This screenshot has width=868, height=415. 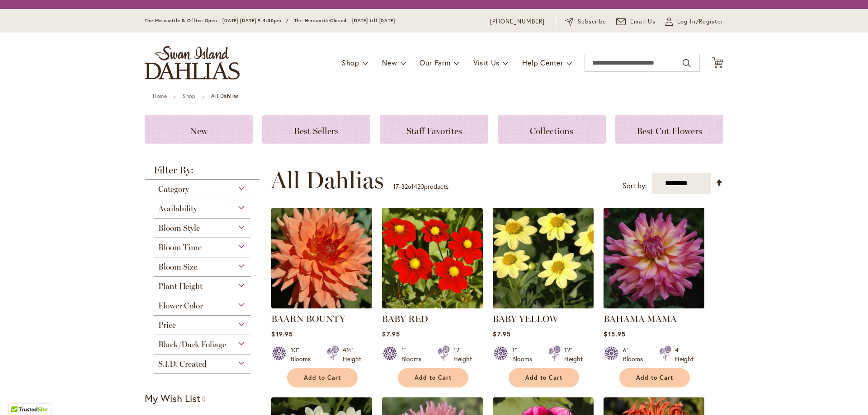 What do you see at coordinates (418, 186) in the screenshot?
I see `span: 420` at bounding box center [418, 186].